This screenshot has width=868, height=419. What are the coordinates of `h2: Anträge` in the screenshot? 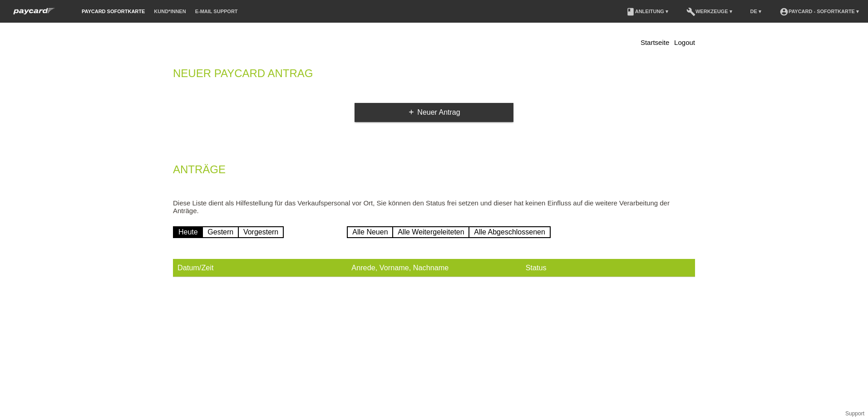 It's located at (434, 172).